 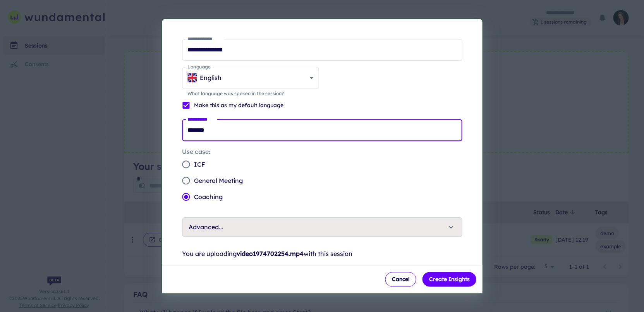 What do you see at coordinates (196, 151) in the screenshot?
I see `legend: Use case:` at bounding box center [196, 151].